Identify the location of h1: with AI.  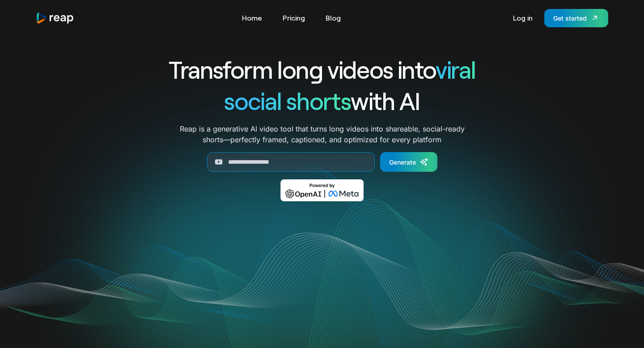
(322, 100).